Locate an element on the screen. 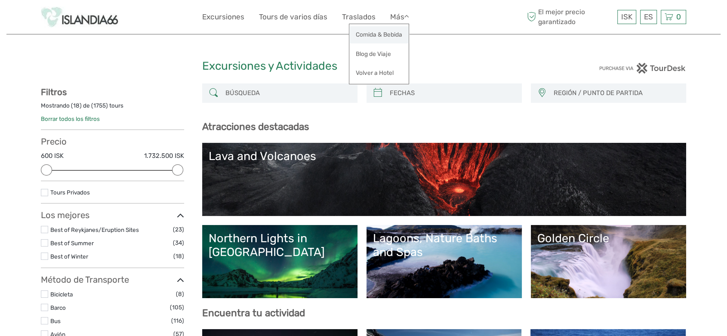 Image resolution: width=727 pixels, height=336 pixels. a: Lagoons, Nature Baths and Spas is located at coordinates (444, 261).